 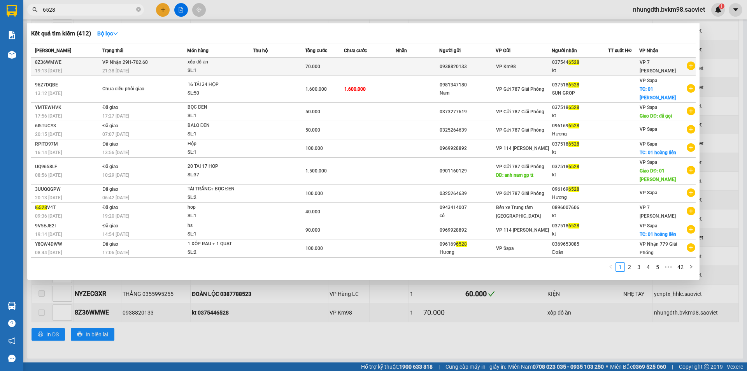 I want to click on div: RPITD97M, so click(x=67, y=144).